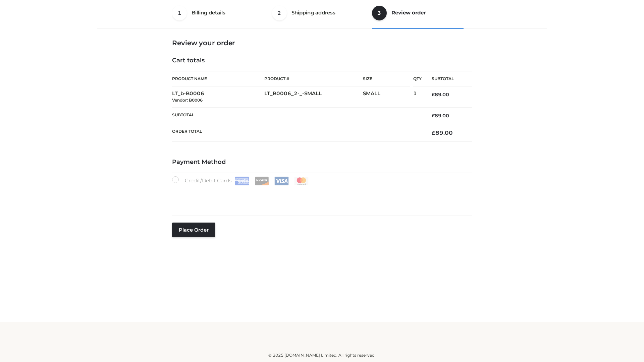 Image resolution: width=644 pixels, height=362 pixels. What do you see at coordinates (194, 230) in the screenshot?
I see `button: Place order` at bounding box center [194, 230].